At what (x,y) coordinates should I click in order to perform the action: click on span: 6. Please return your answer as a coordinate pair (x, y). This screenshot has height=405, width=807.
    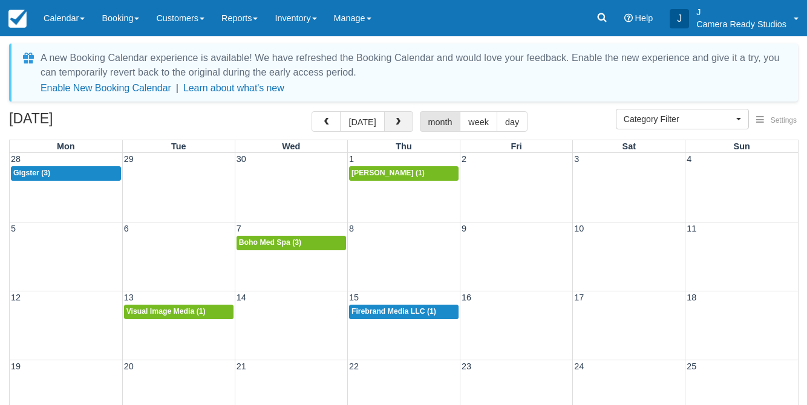
    Looking at the image, I should click on (126, 229).